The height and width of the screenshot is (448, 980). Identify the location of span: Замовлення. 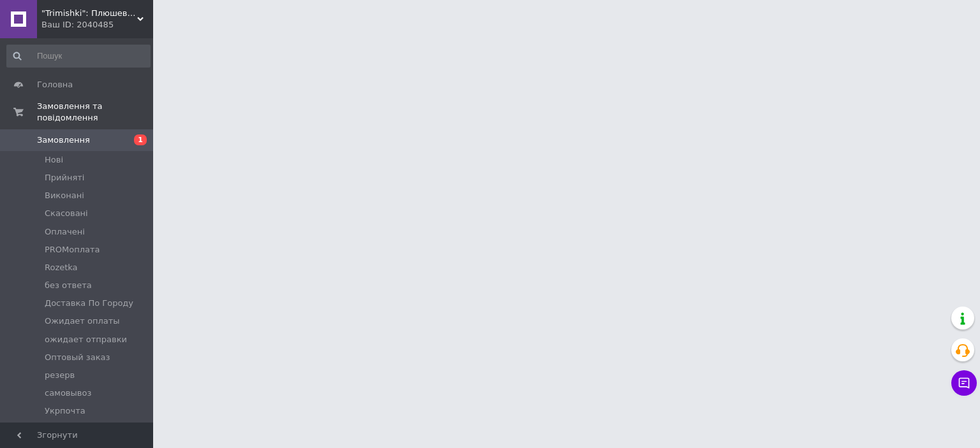
(63, 141).